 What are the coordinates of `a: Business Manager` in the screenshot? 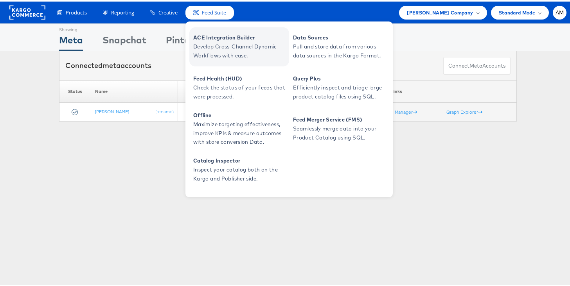 It's located at (395, 110).